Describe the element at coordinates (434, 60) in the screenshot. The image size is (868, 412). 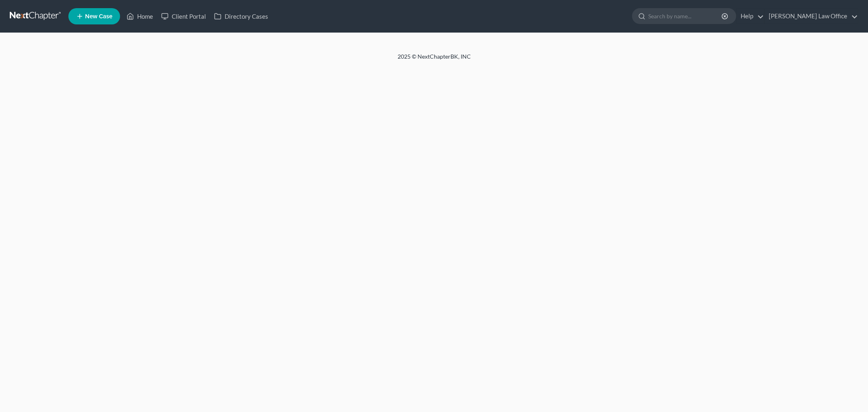
I see `div: 2025 © NextChapterBK, INC` at that location.